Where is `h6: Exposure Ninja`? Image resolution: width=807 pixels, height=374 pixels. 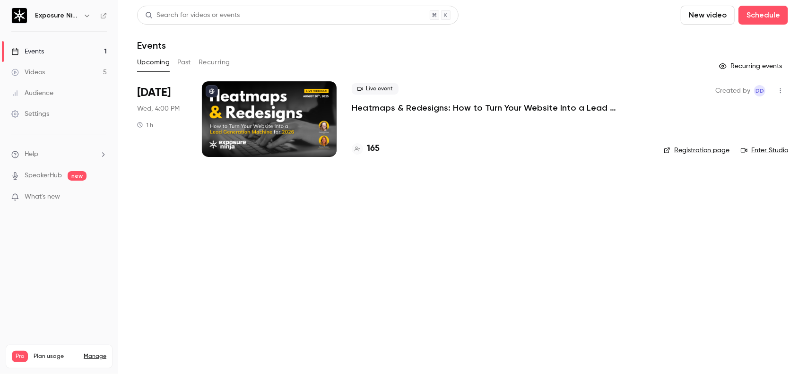
h6: Exposure Ninja is located at coordinates (57, 16).